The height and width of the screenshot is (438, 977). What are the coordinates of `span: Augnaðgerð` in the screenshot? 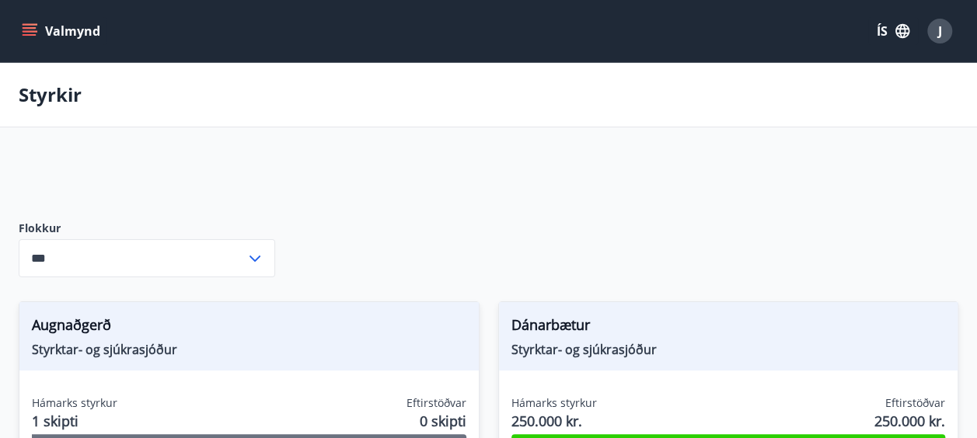 It's located at (249, 328).